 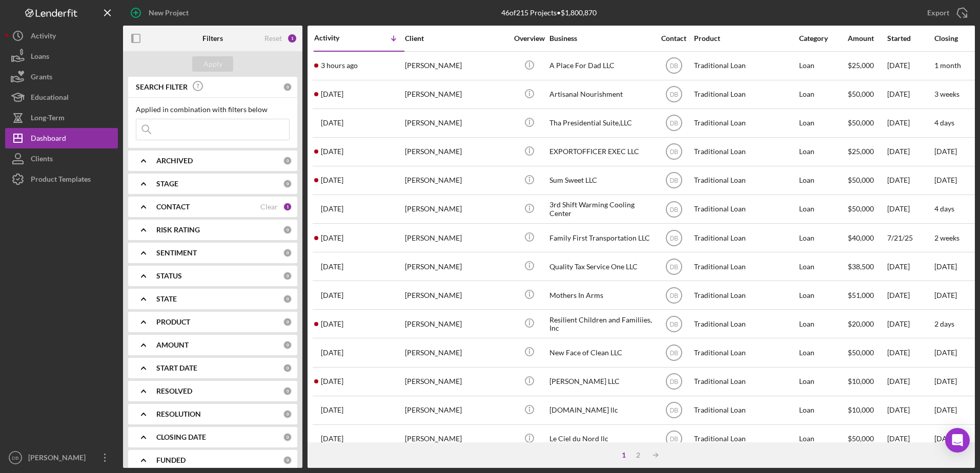 What do you see at coordinates (674, 39) in the screenshot?
I see `div: Contact` at bounding box center [674, 39].